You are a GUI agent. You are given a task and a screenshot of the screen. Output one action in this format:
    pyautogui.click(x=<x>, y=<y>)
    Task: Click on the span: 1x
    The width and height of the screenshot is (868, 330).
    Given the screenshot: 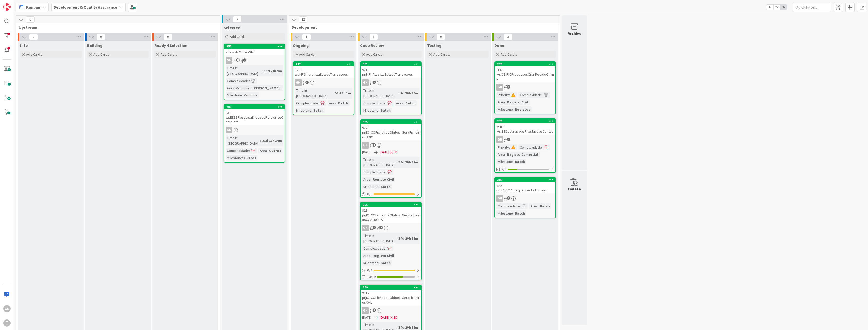 What is the action you would take?
    pyautogui.click(x=770, y=7)
    